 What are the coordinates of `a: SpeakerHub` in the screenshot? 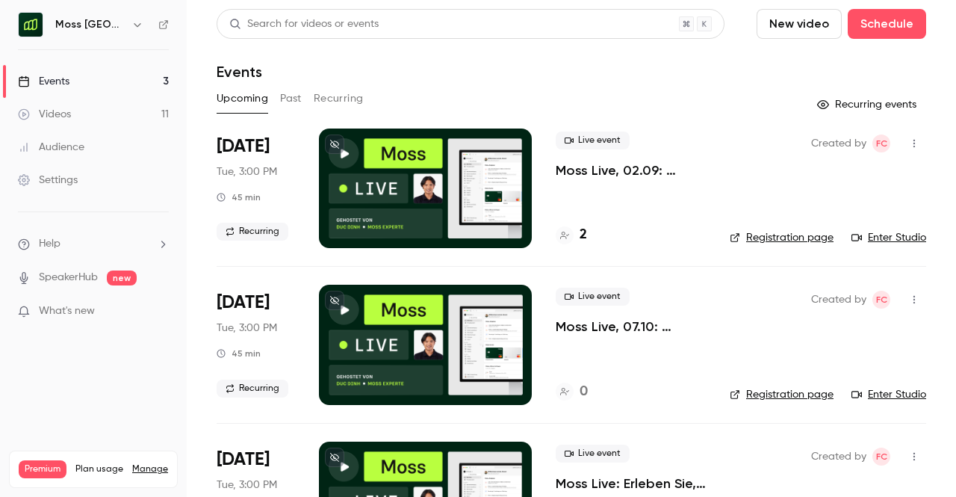 It's located at (68, 277).